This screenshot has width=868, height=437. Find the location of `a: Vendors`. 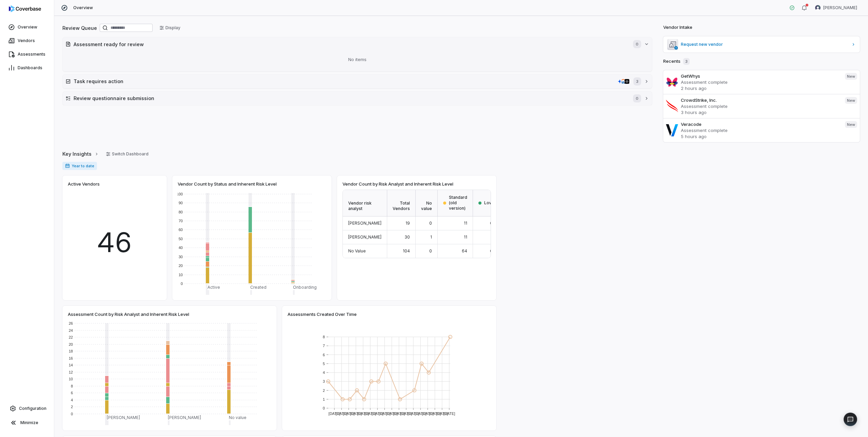

a: Vendors is located at coordinates (27, 41).